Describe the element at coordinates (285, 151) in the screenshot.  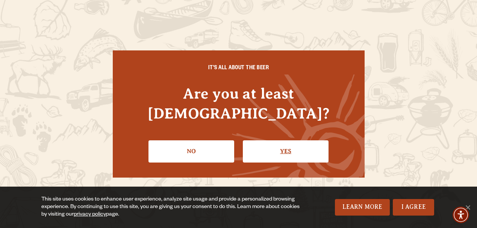
I see `a: Confirm I'm 21 or older` at that location.